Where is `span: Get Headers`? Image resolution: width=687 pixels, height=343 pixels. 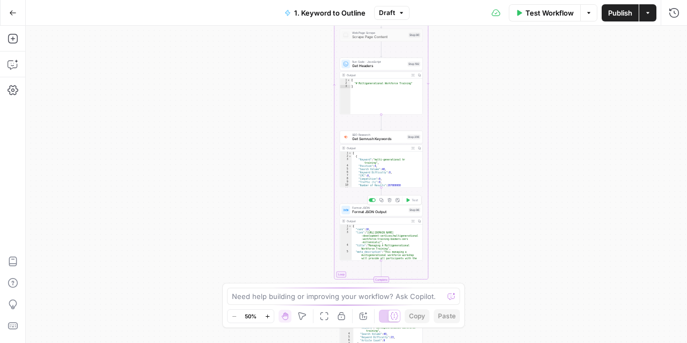 span: Get Headers is located at coordinates (379, 66).